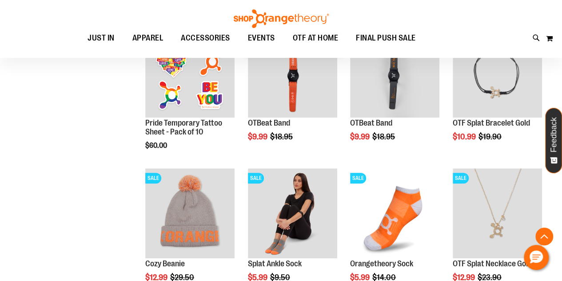  Describe the element at coordinates (261, 38) in the screenshot. I see `a: EVENTS` at that location.